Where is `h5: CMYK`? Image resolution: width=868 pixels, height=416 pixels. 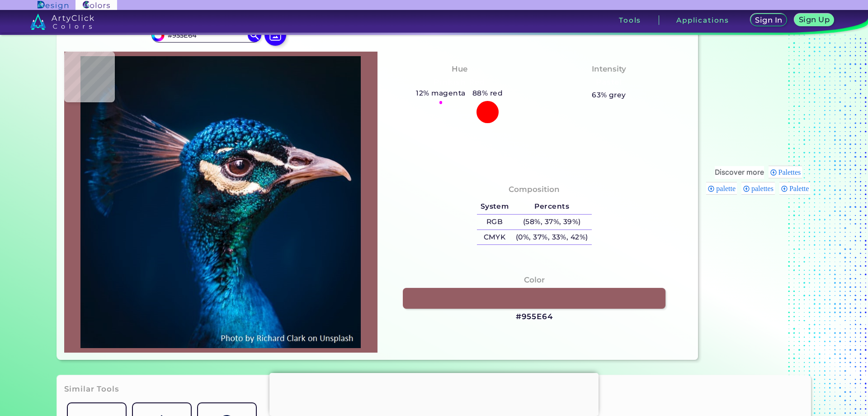 h5: CMYK is located at coordinates (495, 237).